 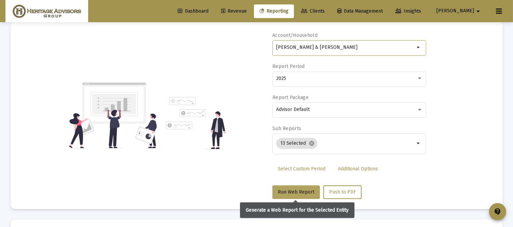 I want to click on img: Dashboard, so click(x=47, y=11).